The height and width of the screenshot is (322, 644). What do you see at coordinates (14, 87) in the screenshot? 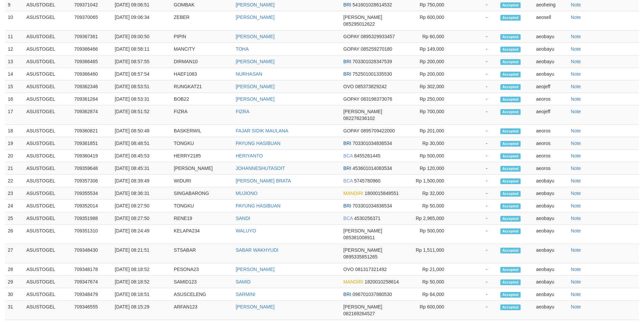
I see `td: 15` at bounding box center [14, 87].